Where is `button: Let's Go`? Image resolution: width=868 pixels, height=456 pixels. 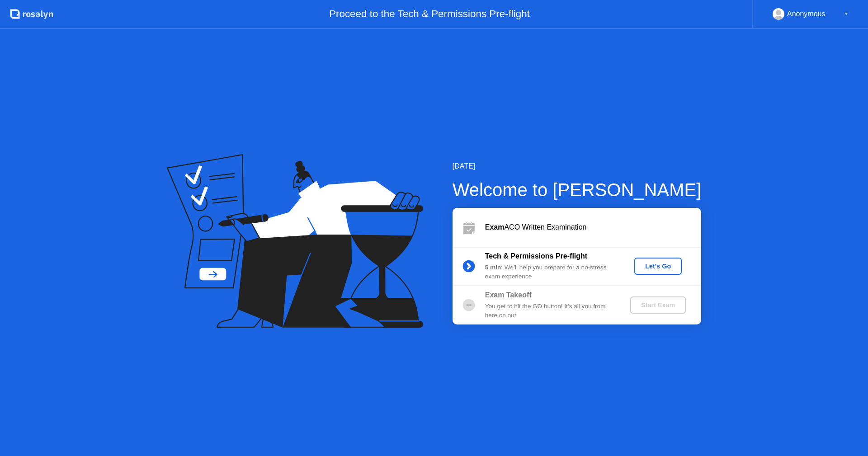 button: Let's Go is located at coordinates (658, 267).